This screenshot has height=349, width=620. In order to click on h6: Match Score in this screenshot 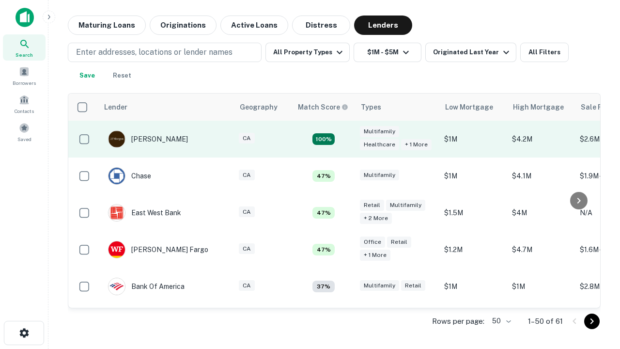, I will do `click(322, 107)`.